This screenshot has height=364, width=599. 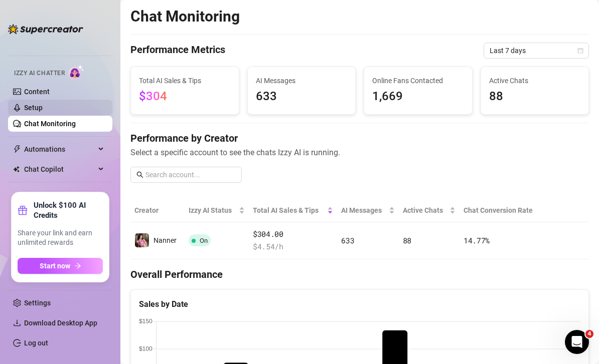 What do you see at coordinates (293, 247) in the screenshot?
I see `span: $ 4.54 /h` at bounding box center [293, 247].